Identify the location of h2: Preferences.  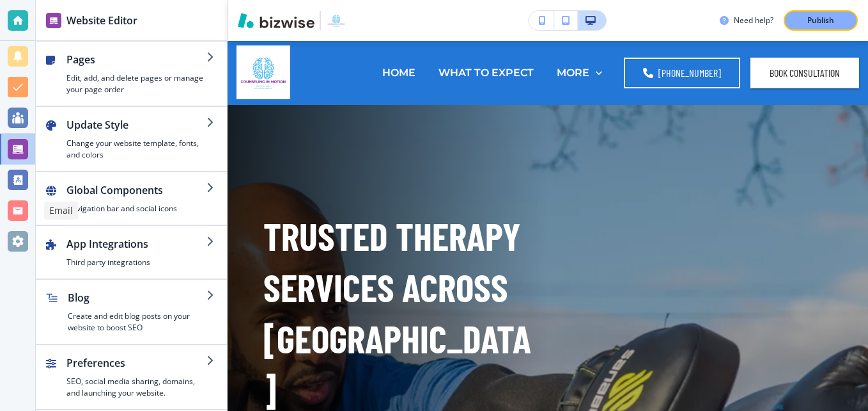
(136, 363).